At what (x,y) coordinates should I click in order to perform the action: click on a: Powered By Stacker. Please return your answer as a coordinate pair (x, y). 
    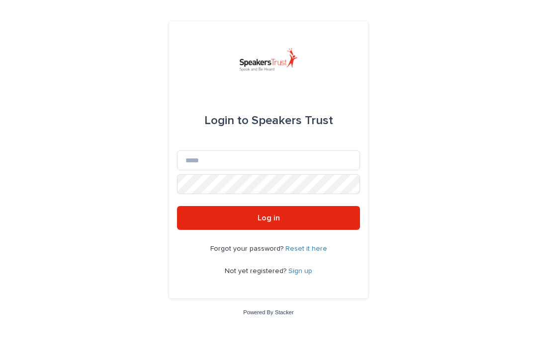
    Looking at the image, I should click on (268, 313).